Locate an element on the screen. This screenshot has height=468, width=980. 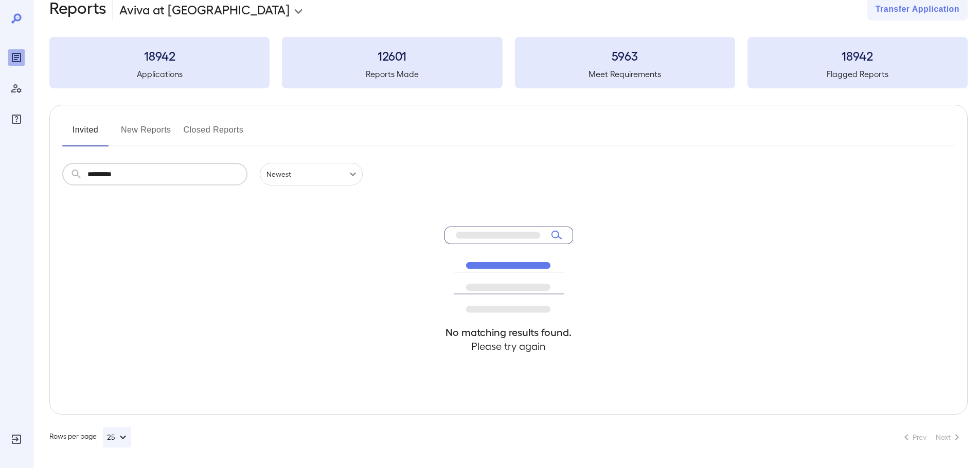
div: Newest is located at coordinates (312, 175).